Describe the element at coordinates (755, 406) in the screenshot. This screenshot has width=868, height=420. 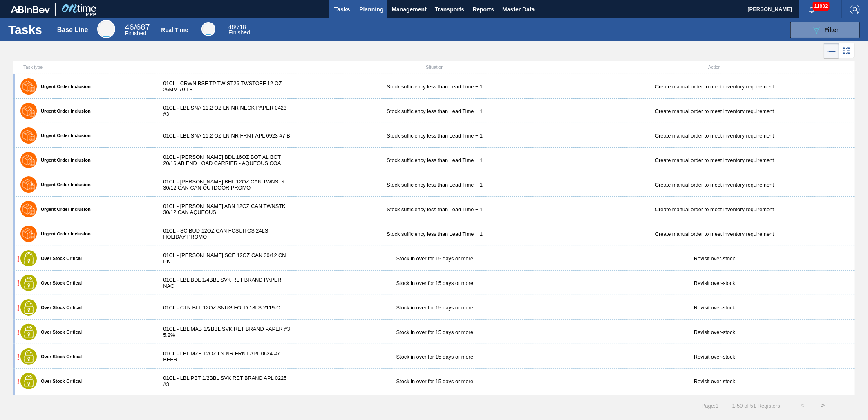
I see `span: 1 - 50 of 51 Registers` at that location.